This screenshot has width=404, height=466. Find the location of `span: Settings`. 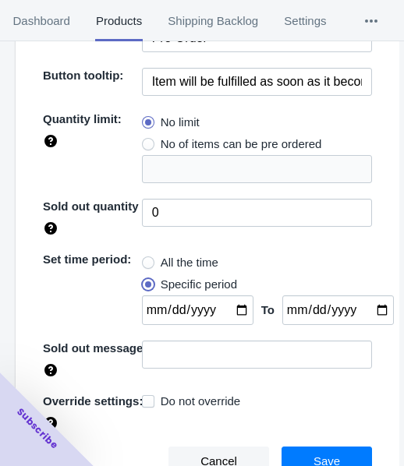

span: Settings is located at coordinates (305, 21).